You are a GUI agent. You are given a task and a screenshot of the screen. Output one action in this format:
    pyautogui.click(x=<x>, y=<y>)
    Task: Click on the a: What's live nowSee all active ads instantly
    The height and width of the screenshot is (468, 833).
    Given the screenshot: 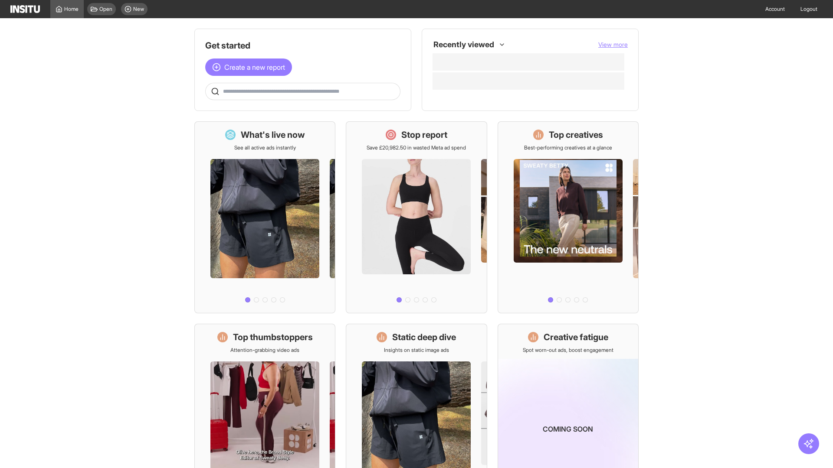 What is the action you would take?
    pyautogui.click(x=265, y=217)
    